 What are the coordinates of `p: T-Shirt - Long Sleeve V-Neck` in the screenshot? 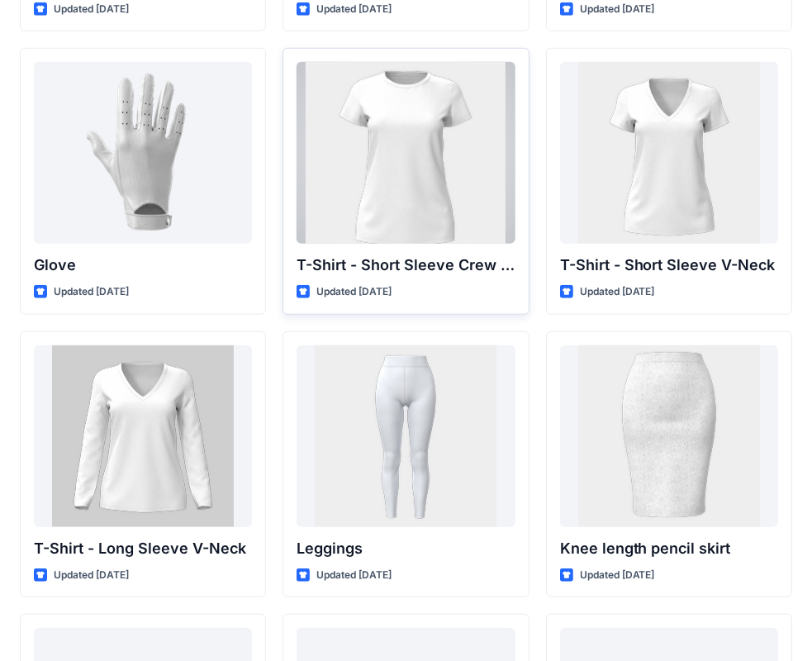 It's located at (143, 549).